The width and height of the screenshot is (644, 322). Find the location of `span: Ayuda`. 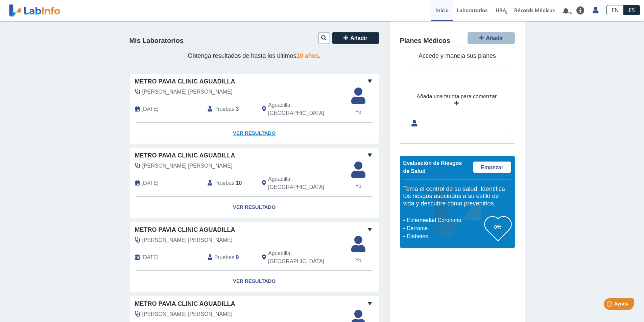

span: Ayuda is located at coordinates (38, 8).